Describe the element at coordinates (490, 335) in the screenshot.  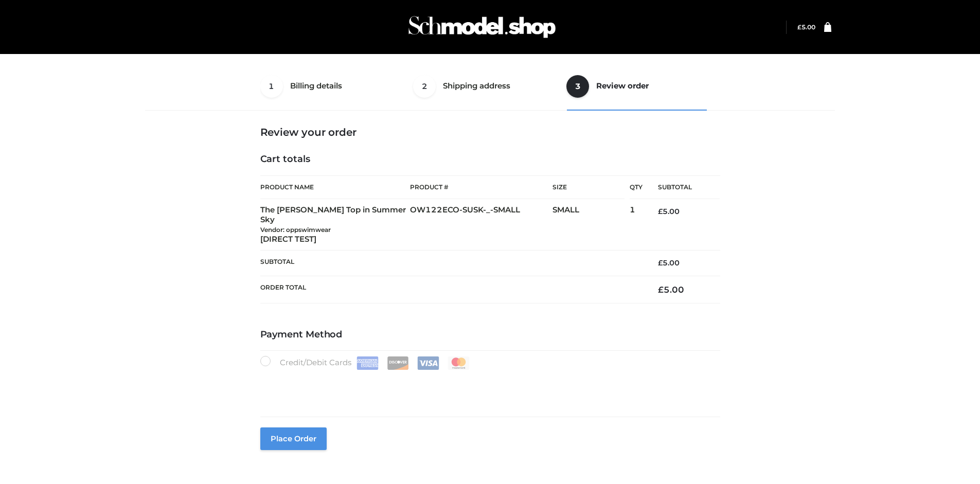
I see `h4: Payment Method` at that location.